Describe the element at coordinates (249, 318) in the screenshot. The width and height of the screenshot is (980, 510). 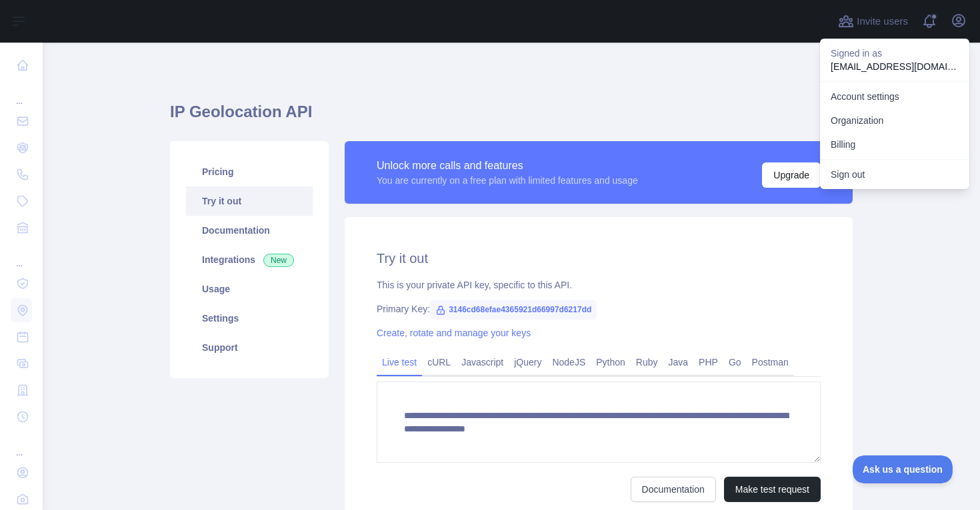
I see `a: Settings` at that location.